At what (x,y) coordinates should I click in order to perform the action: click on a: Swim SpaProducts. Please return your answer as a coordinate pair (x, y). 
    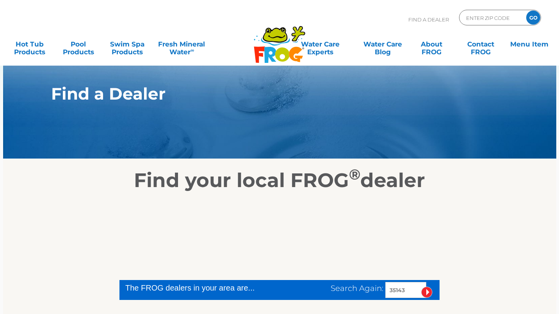
    Looking at the image, I should click on (127, 44).